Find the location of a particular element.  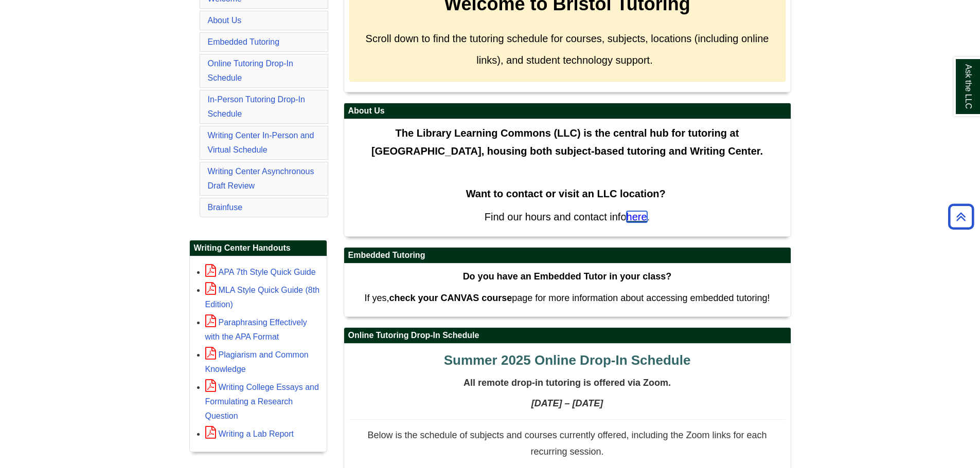

a: Writing a Lab Report is located at coordinates (250, 434).